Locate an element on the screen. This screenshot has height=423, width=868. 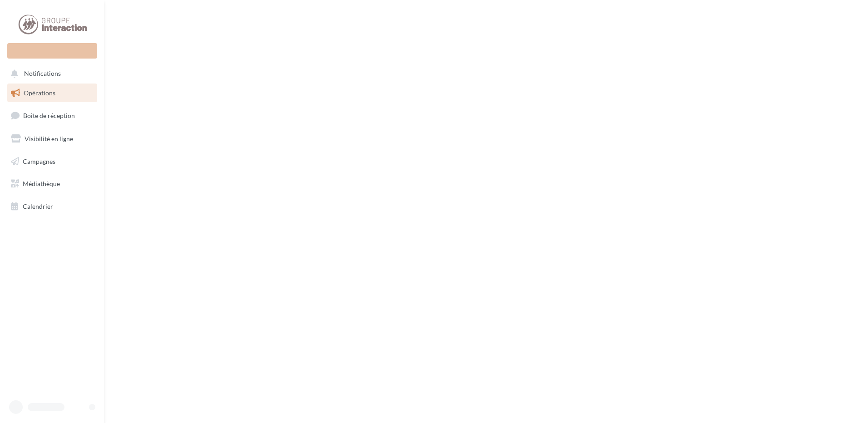
span: Visibilité en ligne is located at coordinates (49, 138).